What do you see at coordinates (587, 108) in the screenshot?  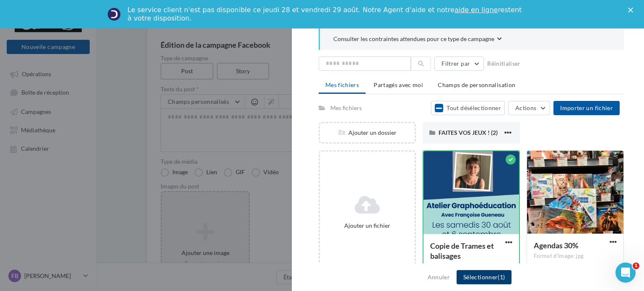 I see `button: Importer un fichier` at bounding box center [587, 108].